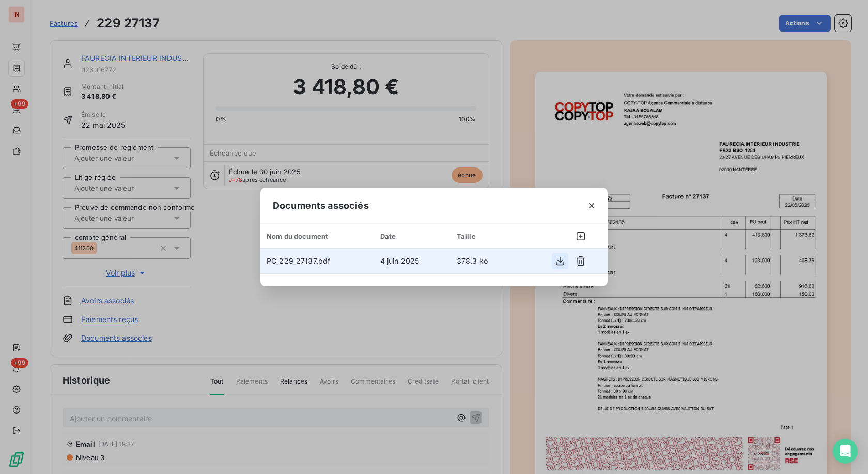 This screenshot has width=868, height=474. Describe the element at coordinates (317, 236) in the screenshot. I see `div: Nom du document` at that location.